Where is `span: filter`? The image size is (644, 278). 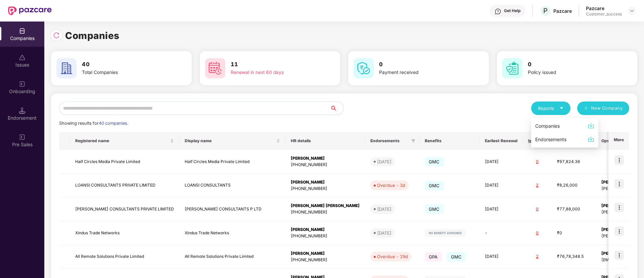 span: filter is located at coordinates (413, 141).